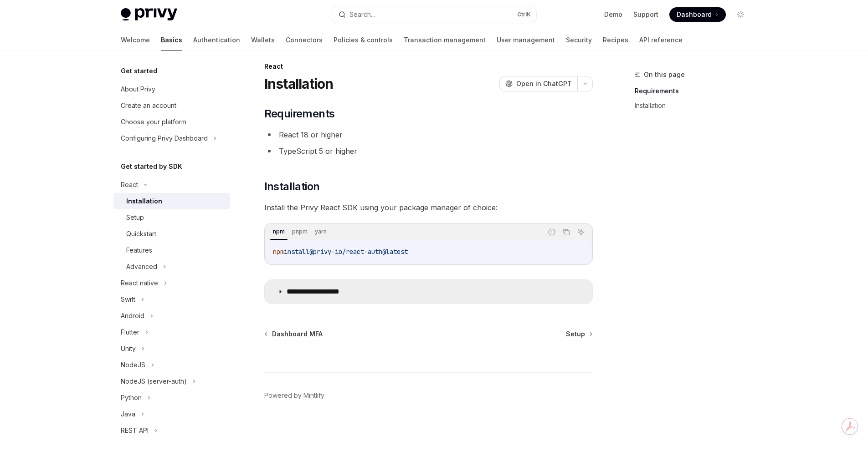 The width and height of the screenshot is (868, 451). Describe the element at coordinates (138, 90) in the screenshot. I see `div: About Privy` at that location.